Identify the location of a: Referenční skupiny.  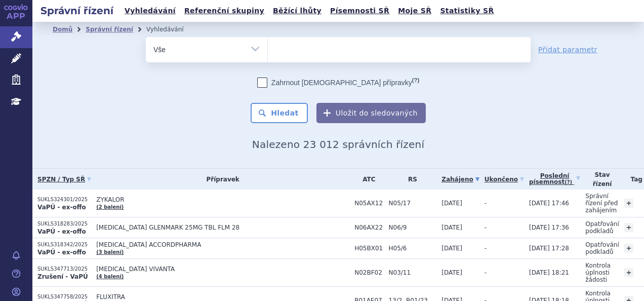
(224, 11).